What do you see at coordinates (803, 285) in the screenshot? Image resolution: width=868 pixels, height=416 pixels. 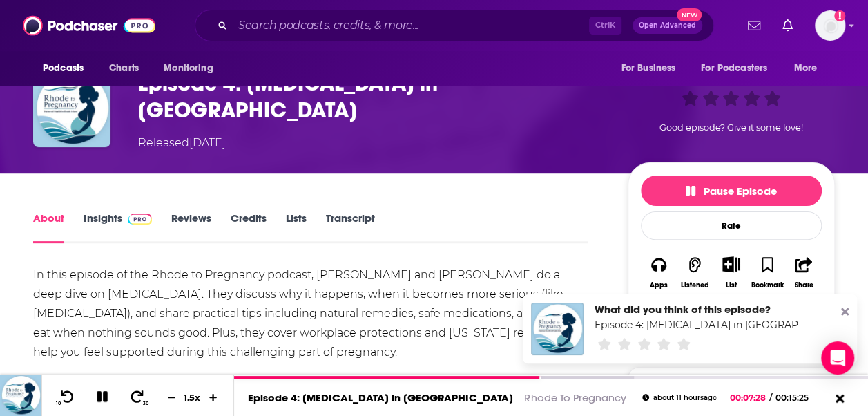 I see `div: Share` at bounding box center [803, 285].